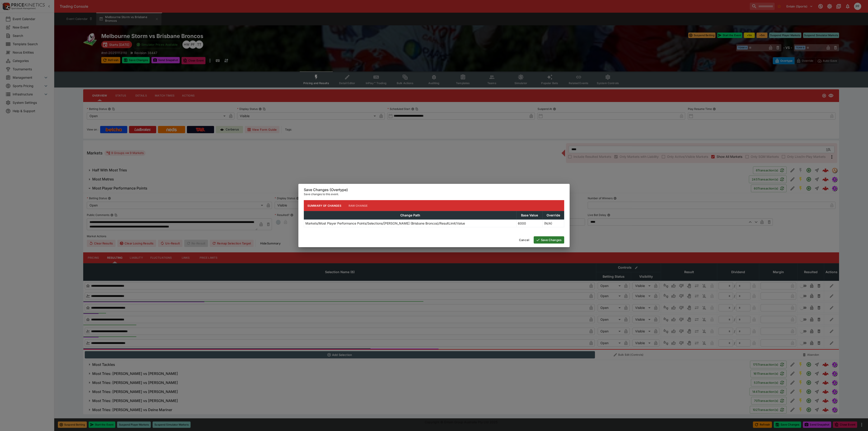 The height and width of the screenshot is (431, 868). I want to click on button: Raw Change, so click(358, 205).